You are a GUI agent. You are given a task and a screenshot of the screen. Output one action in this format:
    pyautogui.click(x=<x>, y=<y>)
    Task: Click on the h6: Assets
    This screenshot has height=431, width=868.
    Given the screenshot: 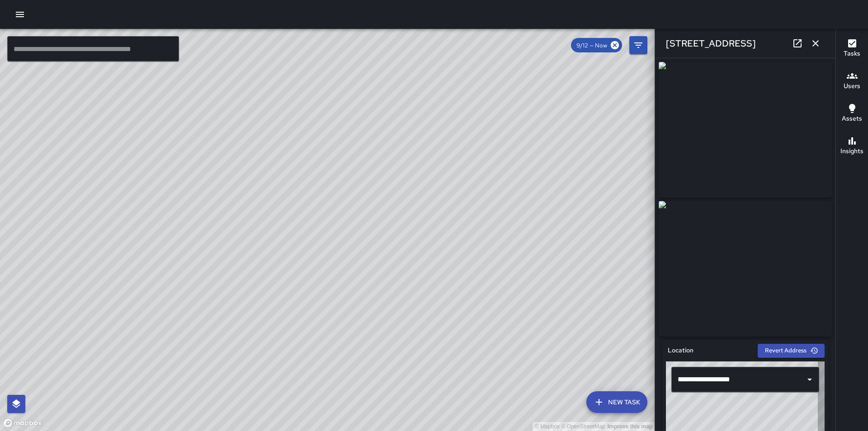 What is the action you would take?
    pyautogui.click(x=852, y=119)
    